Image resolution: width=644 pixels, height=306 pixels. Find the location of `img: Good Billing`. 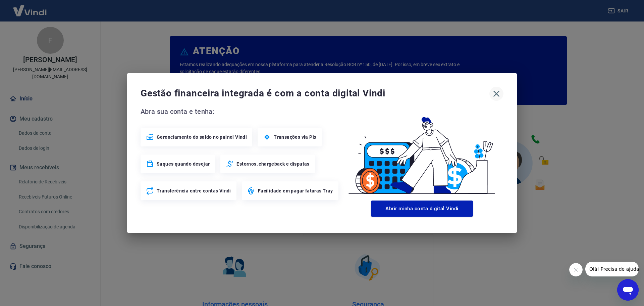

img: Good Billing is located at coordinates (422, 152).